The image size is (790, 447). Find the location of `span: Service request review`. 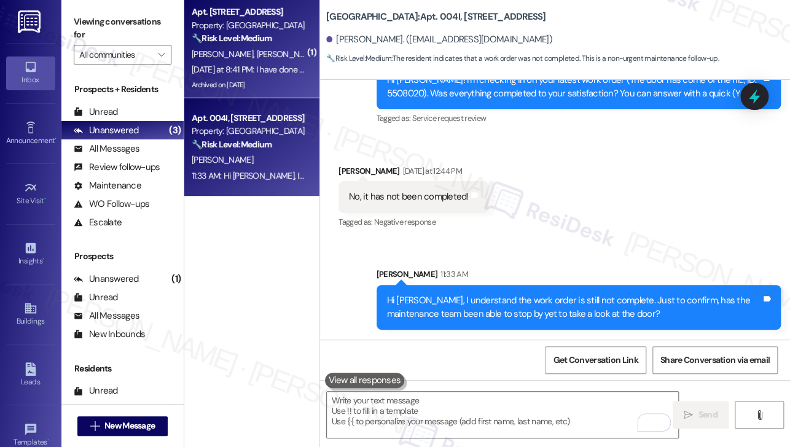

span: Service request review is located at coordinates (448, 118).